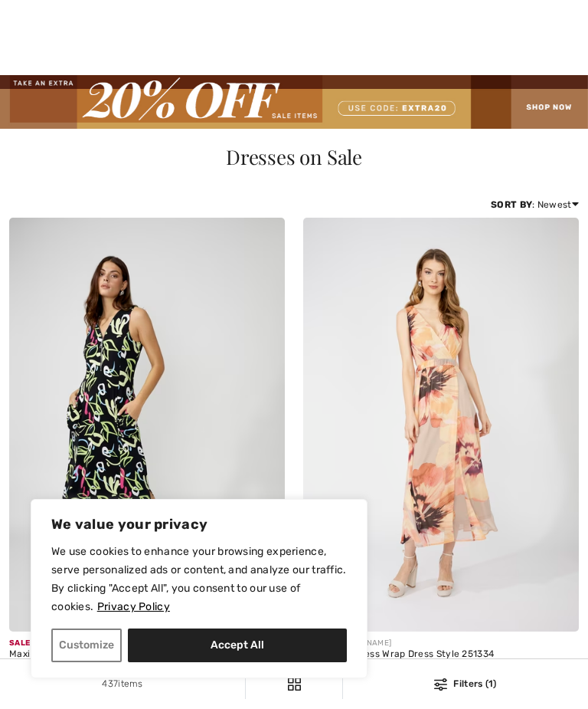  Describe the element at coordinates (147, 424) in the screenshot. I see `img: Maxi A-Line Dress with Pockets Style 256189. Black/Multi` at that location.